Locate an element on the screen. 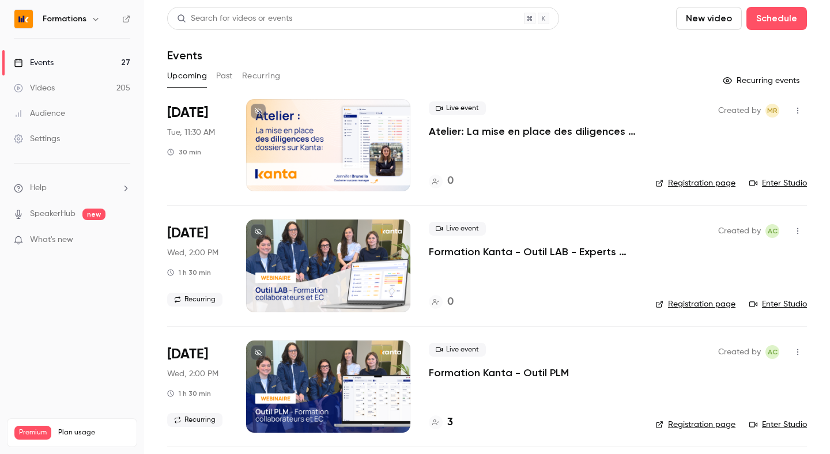  span: Marion Roquet is located at coordinates (773, 111).